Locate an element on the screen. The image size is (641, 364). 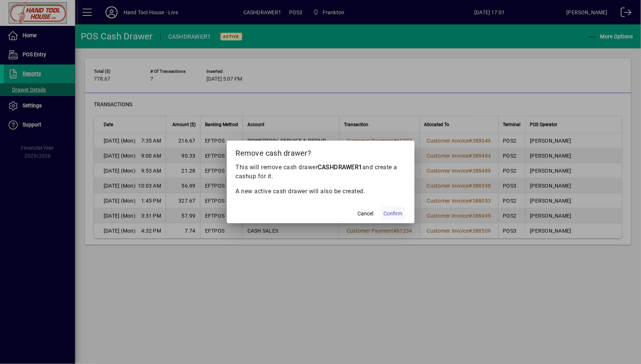
p: This will remove cash drawer and create a cashup for it. is located at coordinates (321, 172).